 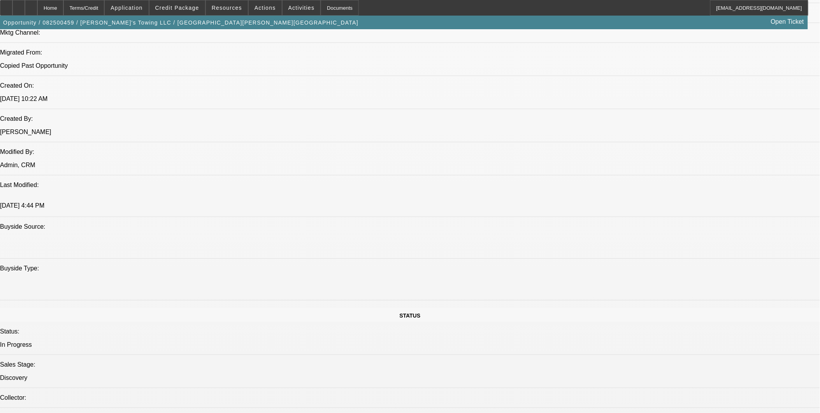 What do you see at coordinates (227, 8) in the screenshot?
I see `span: Resources` at bounding box center [227, 8].